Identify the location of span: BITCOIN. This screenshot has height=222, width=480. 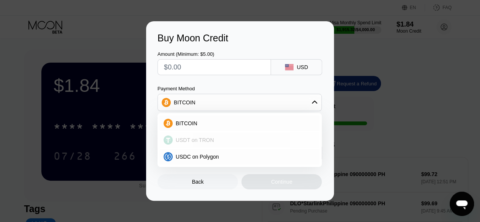
(186, 123).